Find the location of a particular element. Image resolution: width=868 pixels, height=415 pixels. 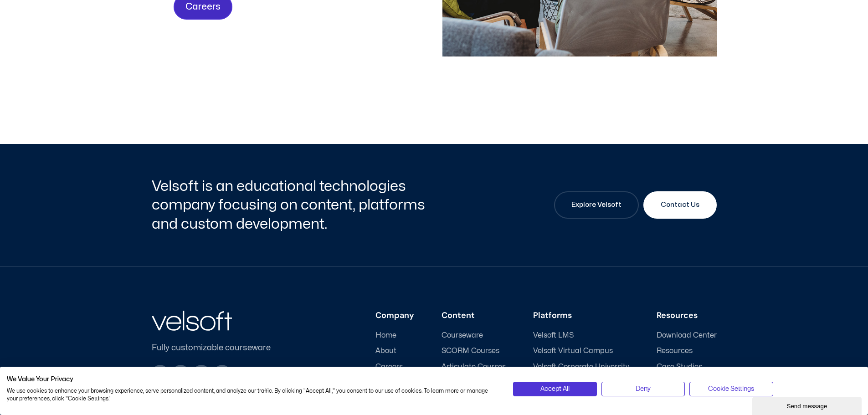

h3: Resources is located at coordinates (687, 316).